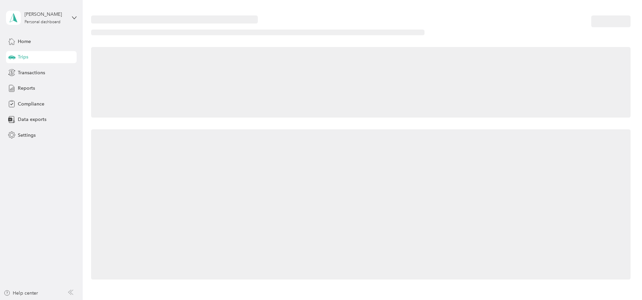  I want to click on span: Home, so click(24, 41).